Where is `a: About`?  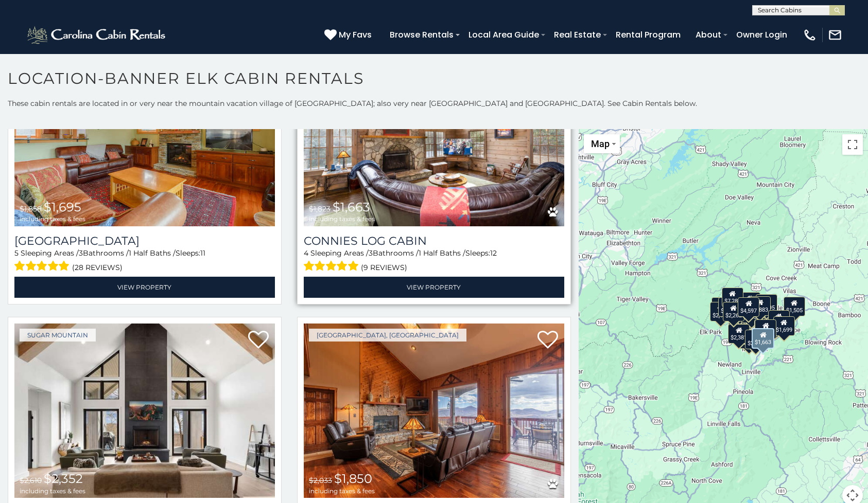
a: About is located at coordinates (708, 35).